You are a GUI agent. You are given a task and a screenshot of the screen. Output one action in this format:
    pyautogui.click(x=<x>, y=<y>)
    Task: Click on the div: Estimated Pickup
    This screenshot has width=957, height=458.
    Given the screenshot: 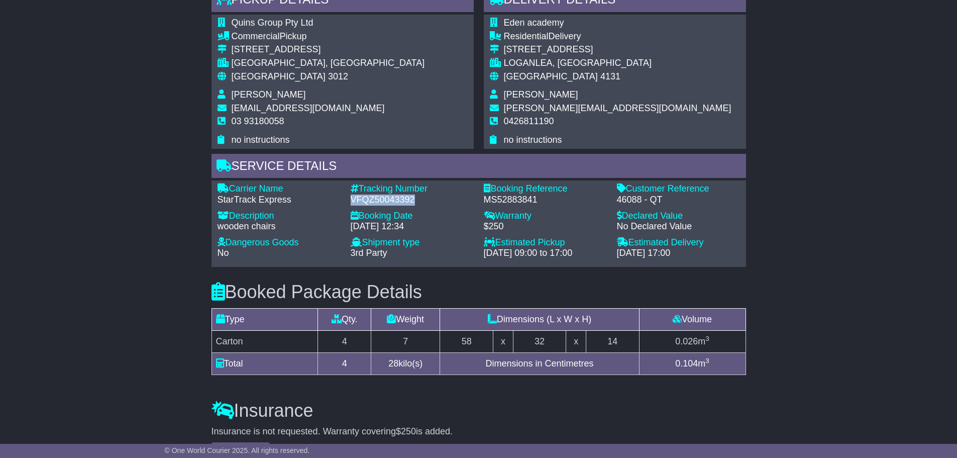 What is the action you would take?
    pyautogui.click(x=545, y=243)
    